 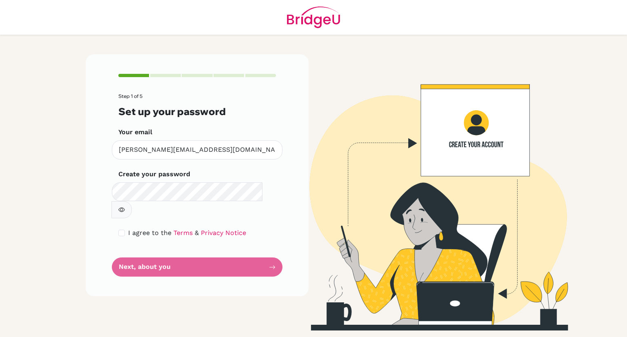 What do you see at coordinates (197, 150) in the screenshot?
I see `input: Insert your email*` at bounding box center [197, 150].